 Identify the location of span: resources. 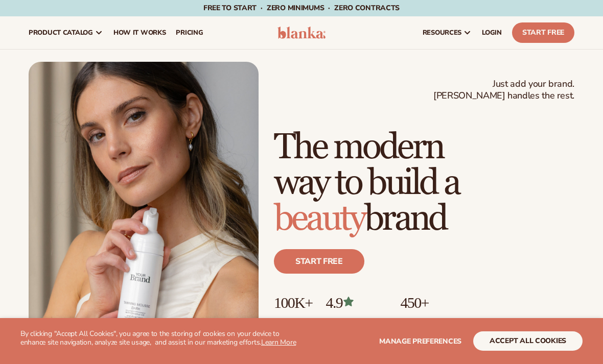
(442, 32).